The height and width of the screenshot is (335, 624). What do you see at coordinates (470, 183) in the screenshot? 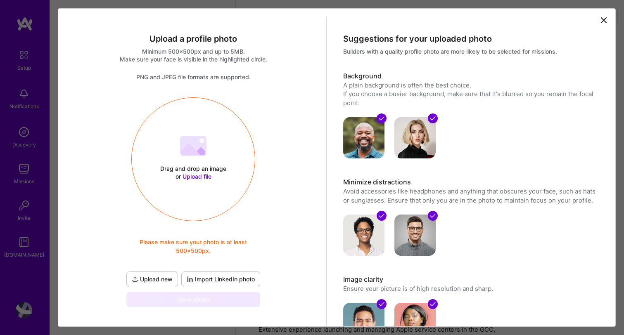
I see `h3: Minimize distractions` at bounding box center [470, 183].